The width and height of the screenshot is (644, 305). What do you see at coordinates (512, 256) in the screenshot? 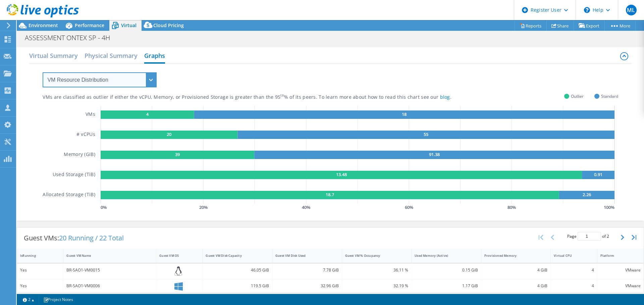
I see `div: Provisioned Memory` at bounding box center [512, 256].